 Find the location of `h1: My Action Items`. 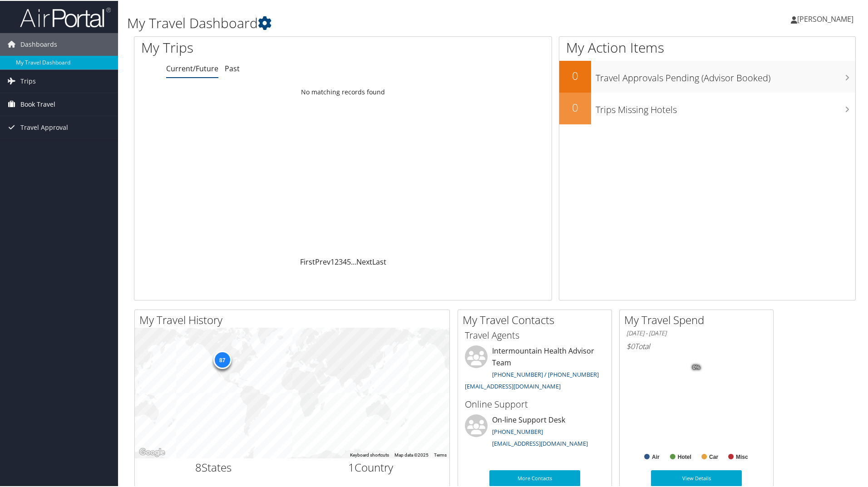

h1: My Action Items is located at coordinates (707, 47).